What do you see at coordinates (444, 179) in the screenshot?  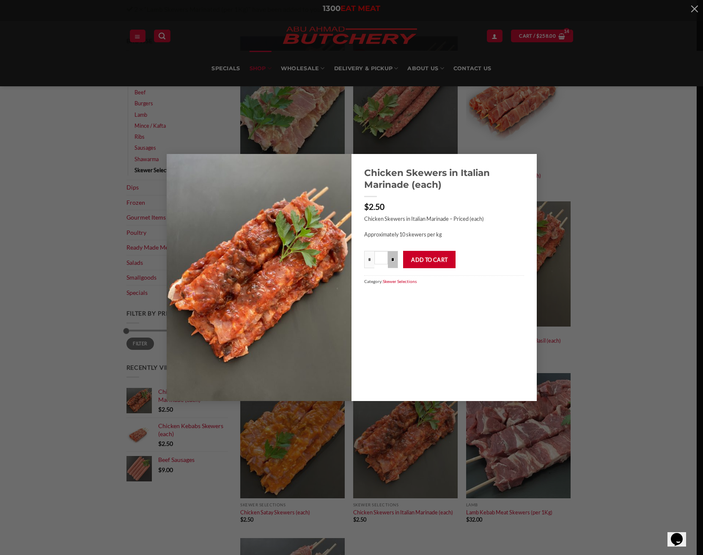 I see `h1: Chicken Skewers in Italian Marinade (each)` at bounding box center [444, 179].